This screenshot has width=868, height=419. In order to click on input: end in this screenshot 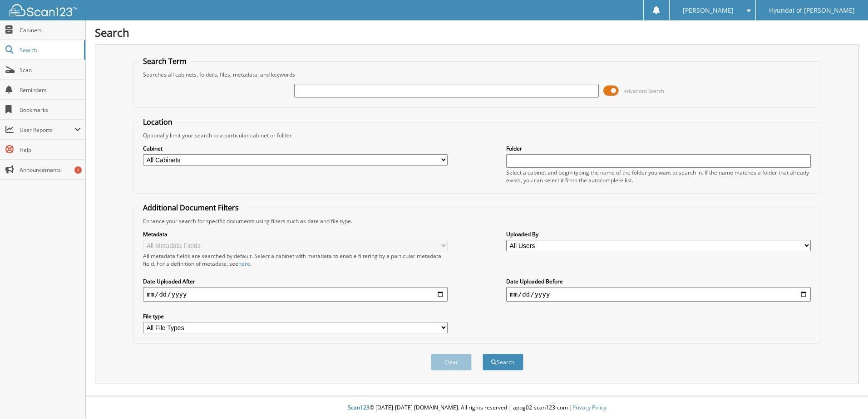, I will do `click(658, 295)`.